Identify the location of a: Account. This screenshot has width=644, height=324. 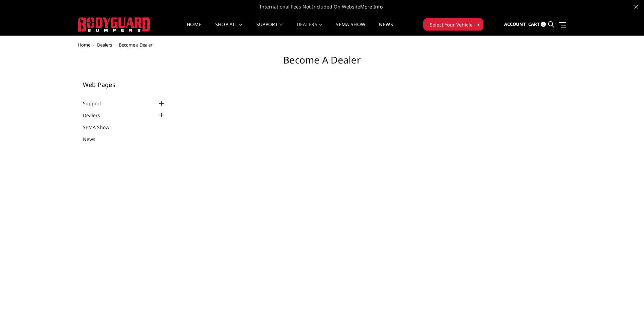
(515, 24).